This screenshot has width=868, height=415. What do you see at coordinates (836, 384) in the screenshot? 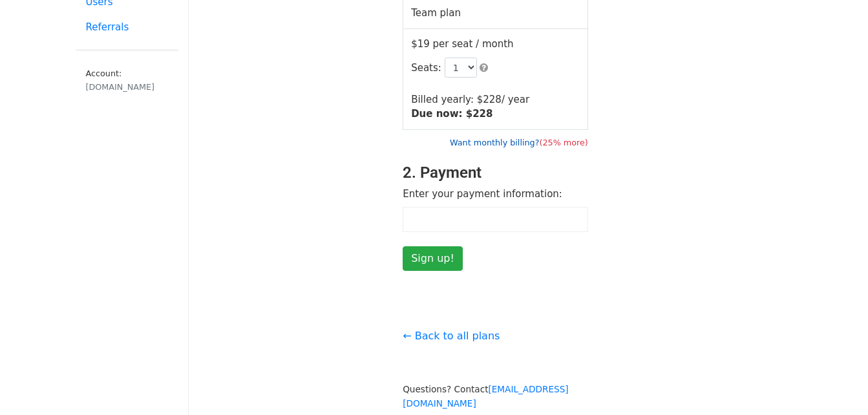
I see `div: Chat Widget` at bounding box center [836, 384].